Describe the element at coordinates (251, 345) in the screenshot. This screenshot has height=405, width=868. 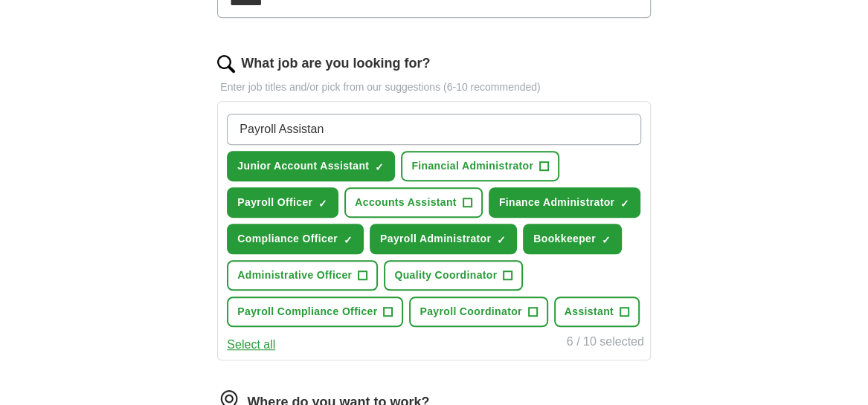
I see `button: Select all` at that location.